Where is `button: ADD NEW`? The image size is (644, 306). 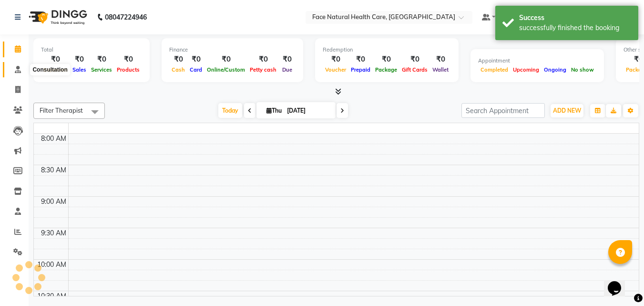
button: ADD NEW is located at coordinates (567, 111).